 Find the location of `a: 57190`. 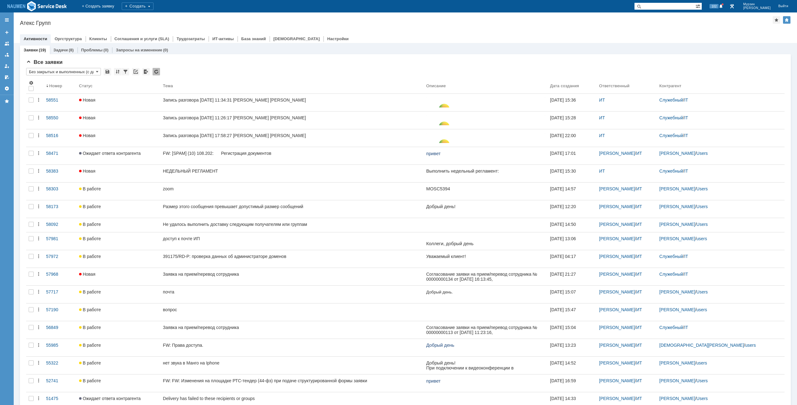

a: 57190 is located at coordinates (60, 312).